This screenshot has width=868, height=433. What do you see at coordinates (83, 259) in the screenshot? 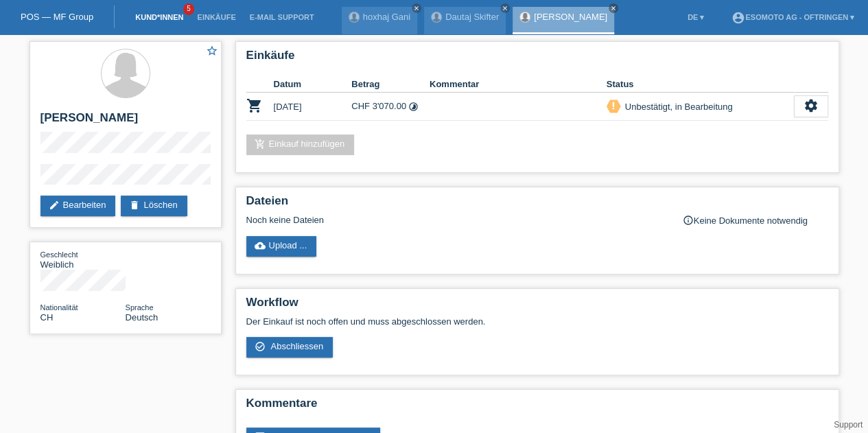
I see `div: Weiblich` at bounding box center [83, 259].